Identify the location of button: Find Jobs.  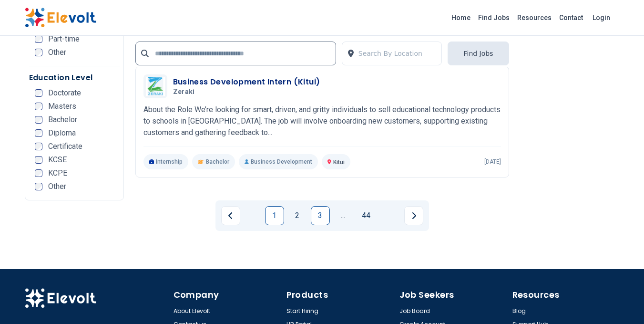
(478, 54).